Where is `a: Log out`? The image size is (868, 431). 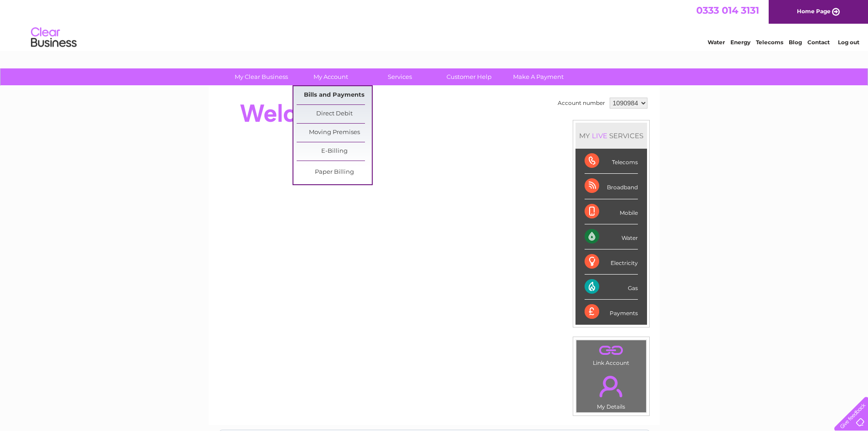
a: Log out is located at coordinates (848, 42).